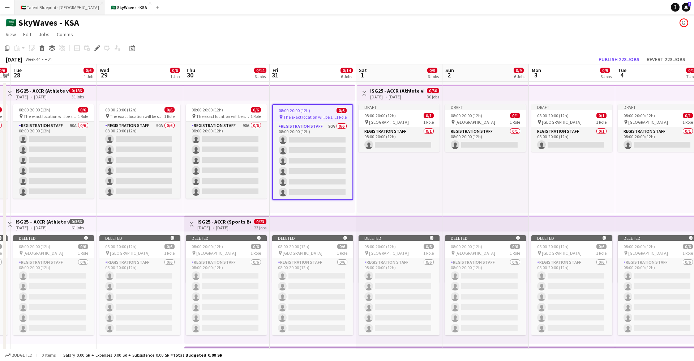  I want to click on span: Jobs, so click(44, 34).